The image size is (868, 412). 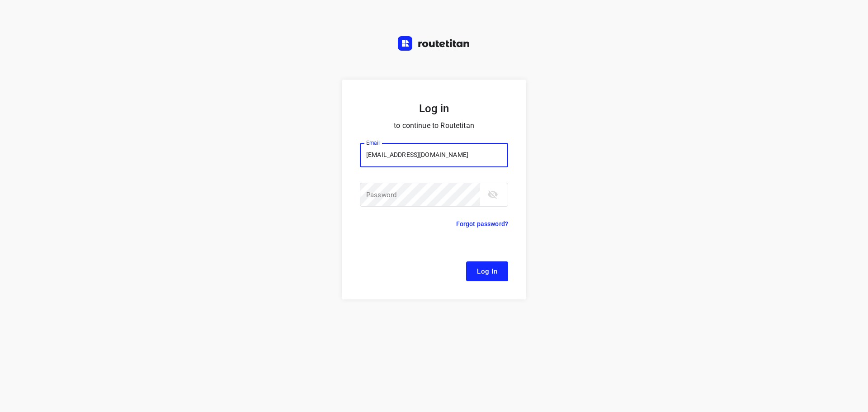 What do you see at coordinates (482, 224) in the screenshot?
I see `p: Forgot password?` at bounding box center [482, 224].